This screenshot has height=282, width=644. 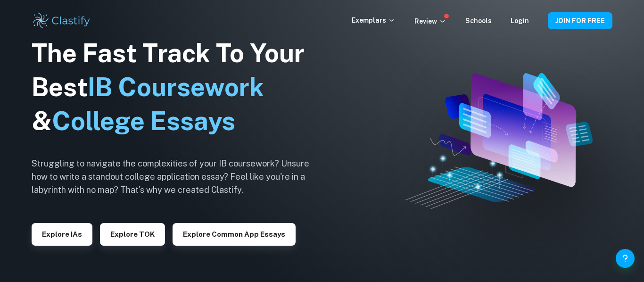 What do you see at coordinates (374, 20) in the screenshot?
I see `p: Exemplars` at bounding box center [374, 20].